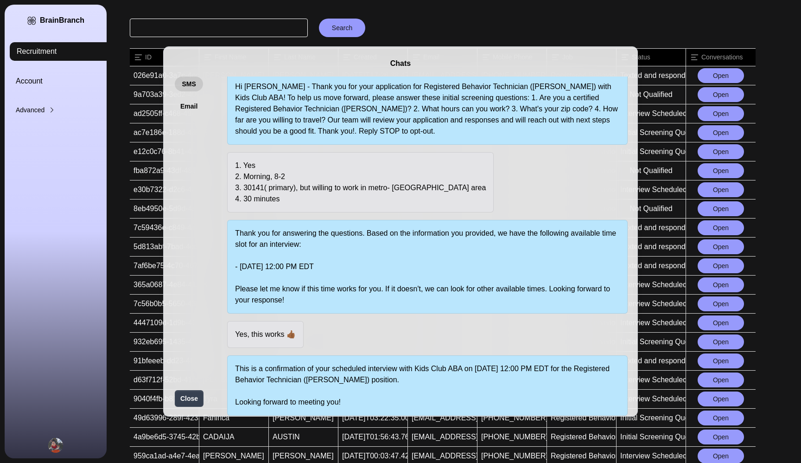 Image resolution: width=801 pixels, height=463 pixels. What do you see at coordinates (189, 106) in the screenshot?
I see `button: Email` at bounding box center [189, 106].